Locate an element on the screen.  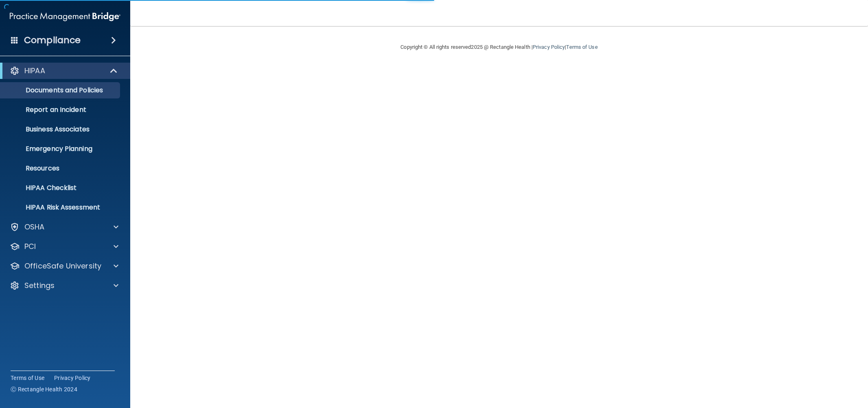
p: Resources is located at coordinates (60, 168).